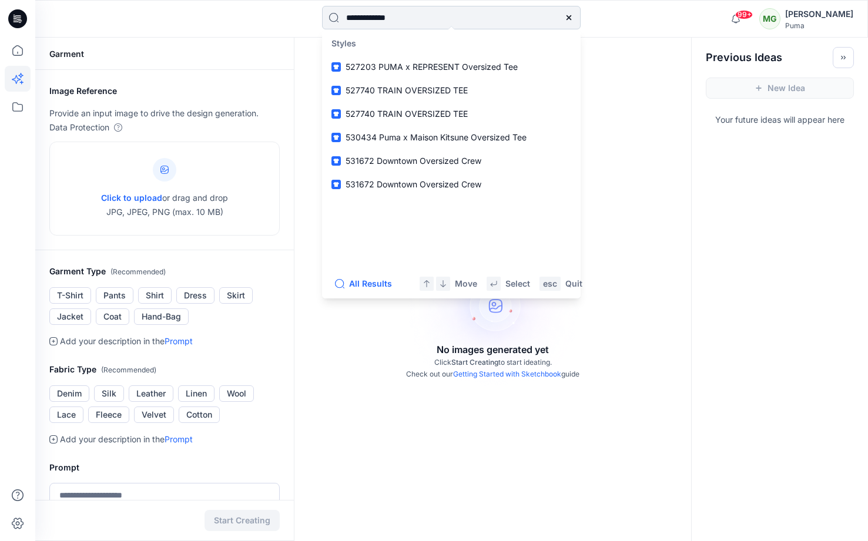  What do you see at coordinates (364, 284) in the screenshot?
I see `a: All Results` at bounding box center [364, 284].